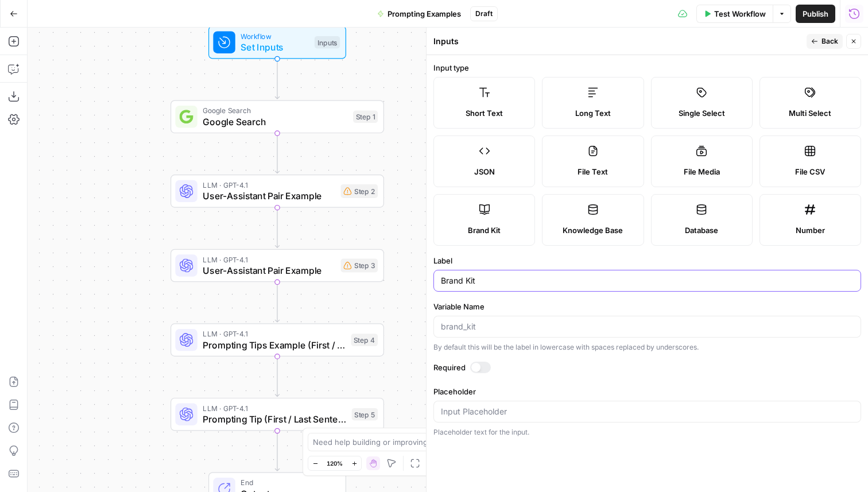  I want to click on span: JSON, so click(484, 172).